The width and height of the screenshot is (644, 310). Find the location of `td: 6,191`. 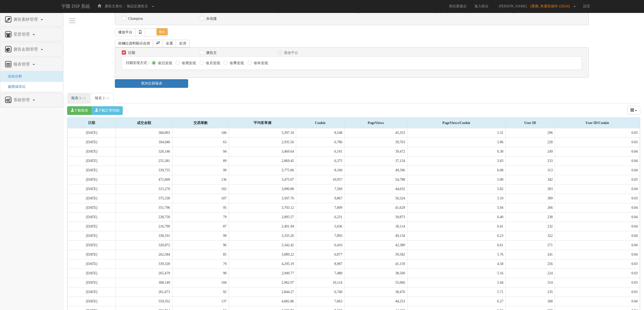

td: 6,191 is located at coordinates (320, 152).